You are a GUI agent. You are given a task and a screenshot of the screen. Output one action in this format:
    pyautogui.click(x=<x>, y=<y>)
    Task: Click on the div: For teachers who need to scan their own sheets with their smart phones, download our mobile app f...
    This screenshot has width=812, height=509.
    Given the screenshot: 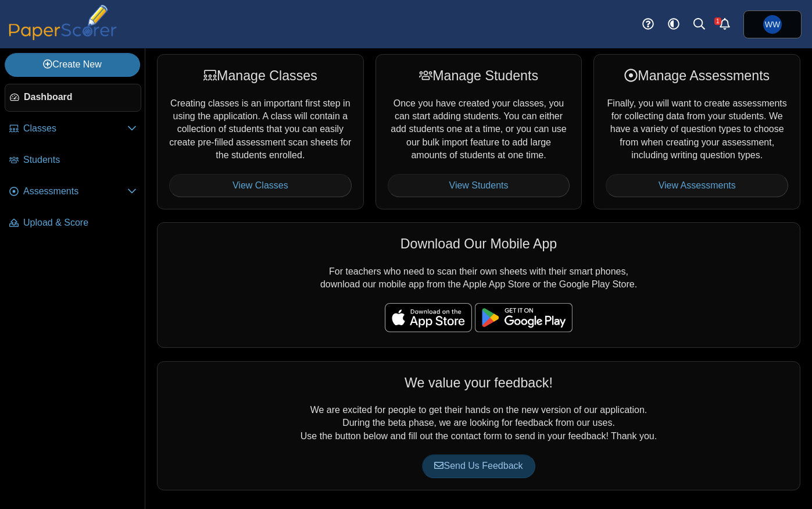 What is the action you would take?
    pyautogui.click(x=478, y=285)
    